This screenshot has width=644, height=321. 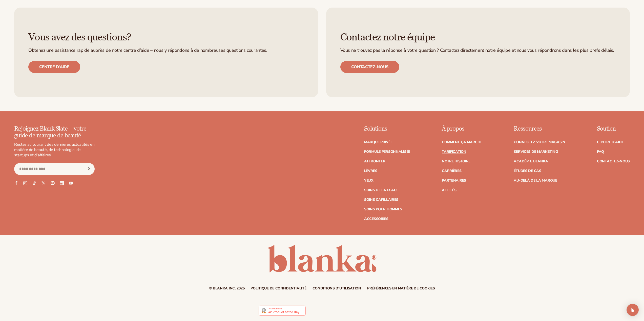 What do you see at coordinates (462, 142) in the screenshot?
I see `font: Comment ça marche` at bounding box center [462, 142].